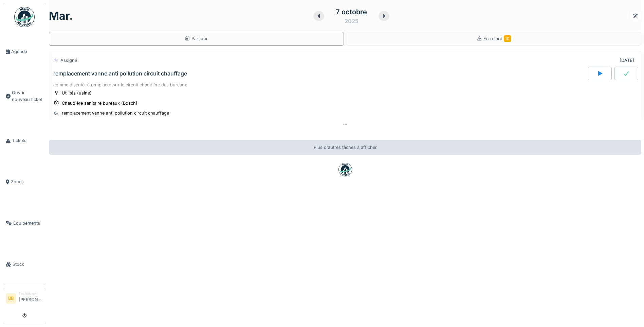  I want to click on span: Ouvrir nouveau ticket, so click(28, 96).